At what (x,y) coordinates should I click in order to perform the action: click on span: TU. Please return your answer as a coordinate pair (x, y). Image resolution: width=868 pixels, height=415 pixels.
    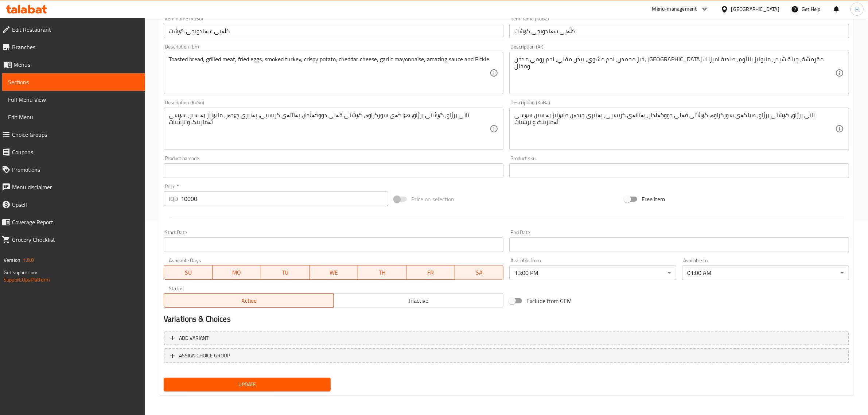
    Looking at the image, I should click on (285, 272).